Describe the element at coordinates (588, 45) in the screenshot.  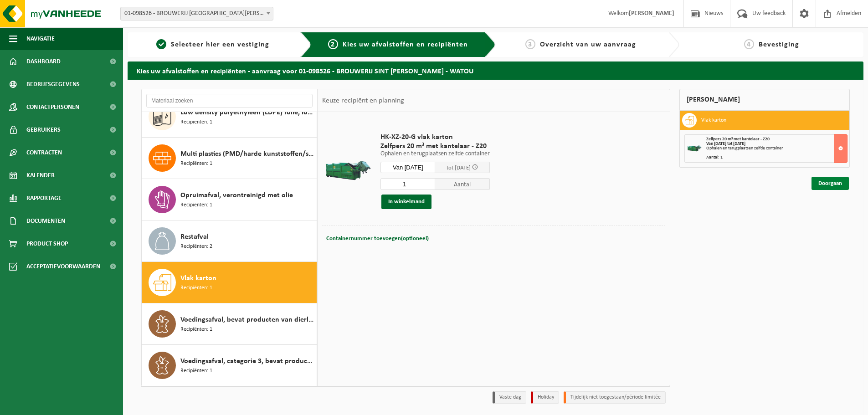
I see `span: Overzicht van uw aanvraag` at that location.